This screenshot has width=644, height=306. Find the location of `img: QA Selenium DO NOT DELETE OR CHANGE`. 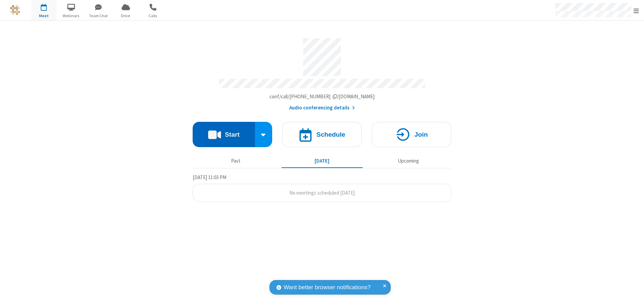

img: QA Selenium DO NOT DELETE OR CHANGE is located at coordinates (15, 10).